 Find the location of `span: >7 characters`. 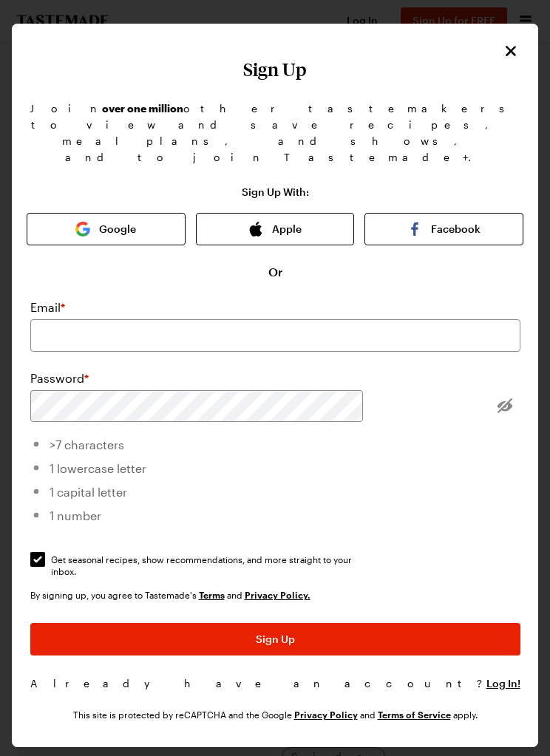

span: >7 characters is located at coordinates (87, 444).